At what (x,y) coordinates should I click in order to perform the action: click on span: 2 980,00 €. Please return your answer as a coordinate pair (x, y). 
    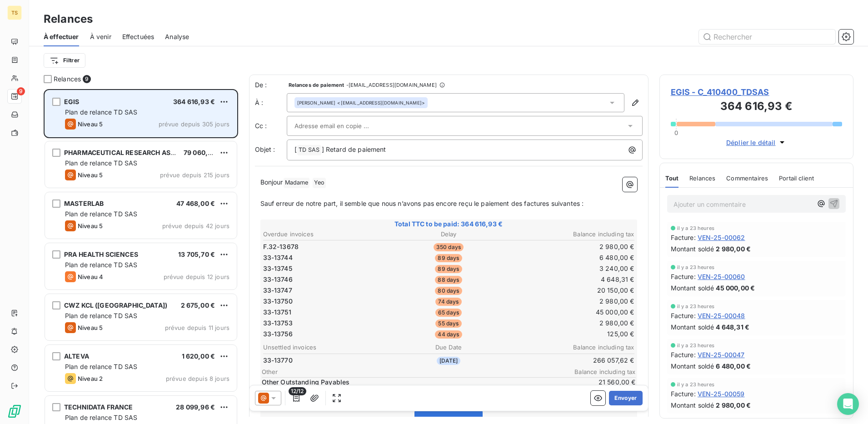
    Looking at the image, I should click on (733, 405).